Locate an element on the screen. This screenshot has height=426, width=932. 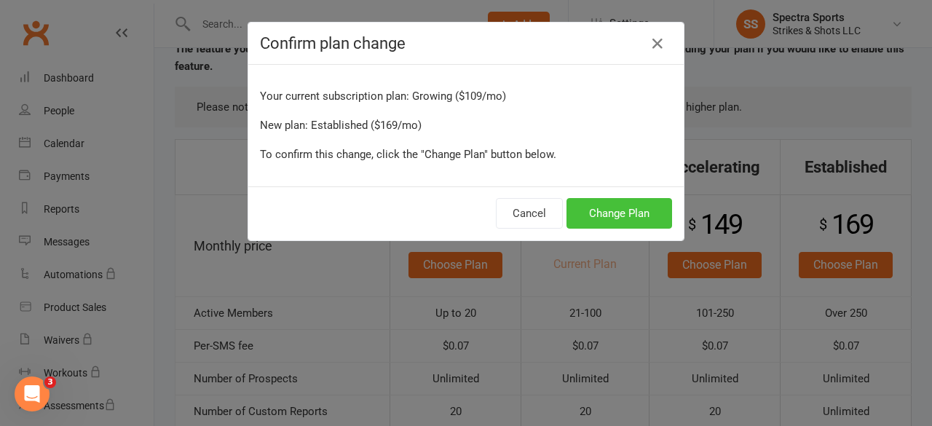
p: New plan: Established ($169/mo) is located at coordinates (466, 125).